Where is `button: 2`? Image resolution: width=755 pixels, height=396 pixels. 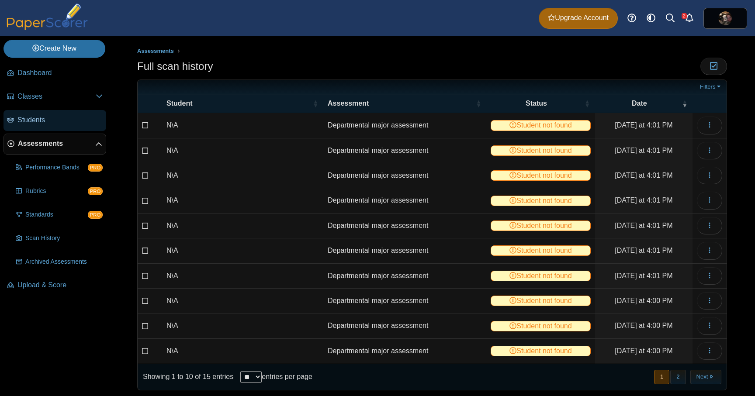
button: 2 is located at coordinates (678, 377).